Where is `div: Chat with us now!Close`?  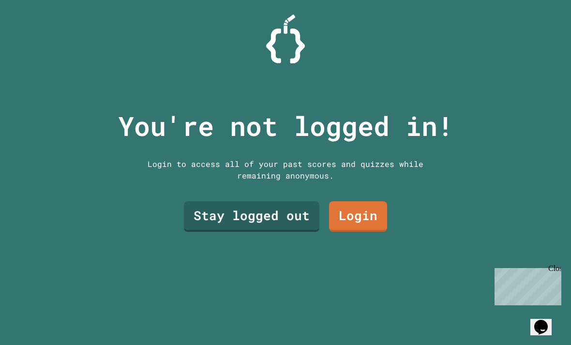
div: Chat with us now!Close is located at coordinates (35, 32).